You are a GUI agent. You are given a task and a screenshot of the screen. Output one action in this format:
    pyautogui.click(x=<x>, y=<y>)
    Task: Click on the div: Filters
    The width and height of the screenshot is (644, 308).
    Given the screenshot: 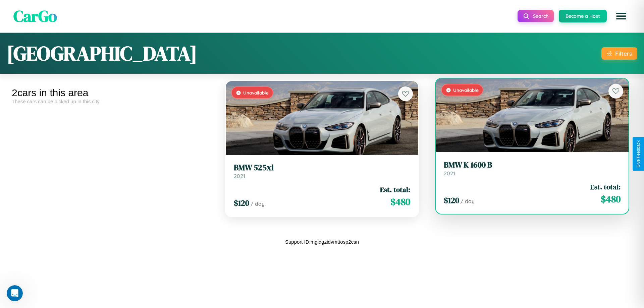 What is the action you would take?
    pyautogui.click(x=624, y=53)
    